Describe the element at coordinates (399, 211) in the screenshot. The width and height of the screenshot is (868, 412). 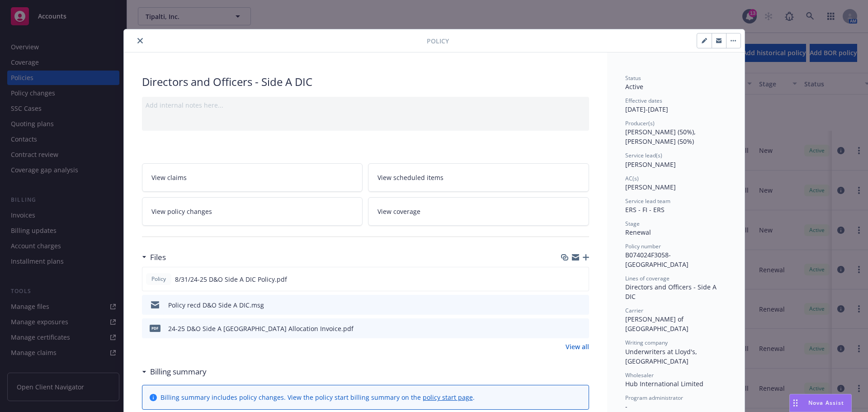
I see `span: View coverage` at that location.